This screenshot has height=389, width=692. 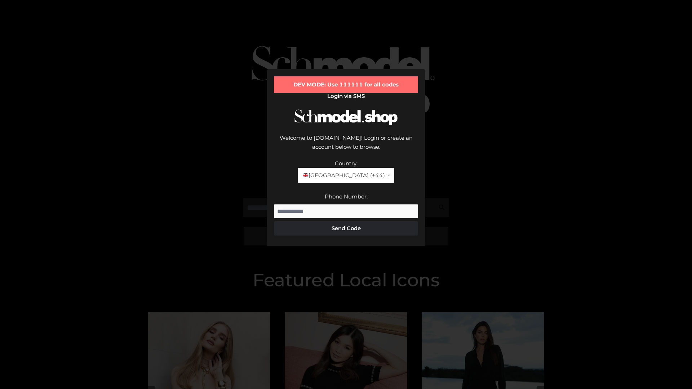 What do you see at coordinates (346, 228) in the screenshot?
I see `button: Send Code` at bounding box center [346, 228].